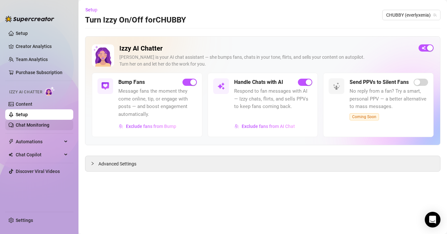 The width and height of the screenshot is (447, 234). What do you see at coordinates (258, 82) in the screenshot?
I see `h5: Handle Chats with AI` at bounding box center [258, 82].